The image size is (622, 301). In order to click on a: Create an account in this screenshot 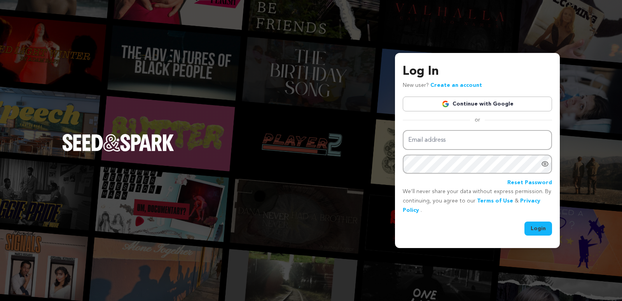, I will do `click(456, 85)`.